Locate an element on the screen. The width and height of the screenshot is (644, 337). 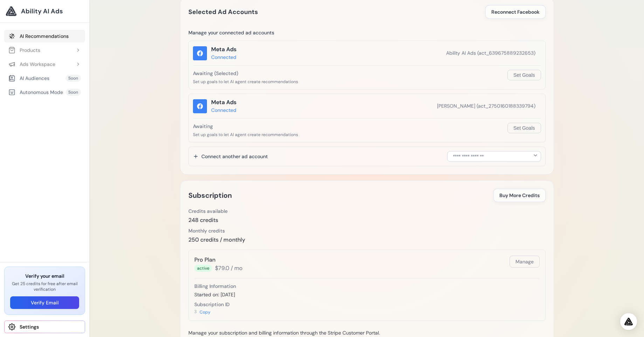
h4: Billing Information is located at coordinates (367, 286).